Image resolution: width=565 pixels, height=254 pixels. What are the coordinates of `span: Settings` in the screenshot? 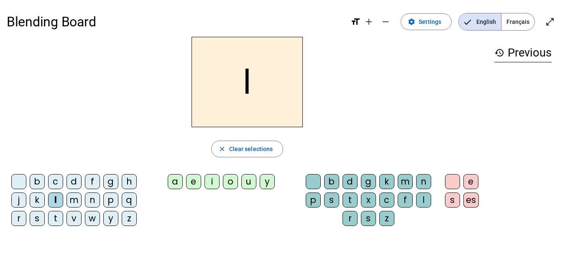 It's located at (430, 22).